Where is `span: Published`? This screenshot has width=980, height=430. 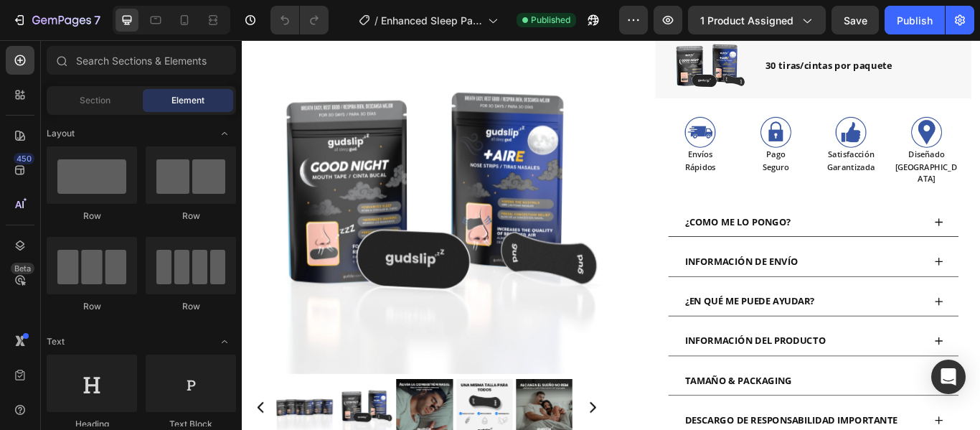
span: Published is located at coordinates (550, 20).